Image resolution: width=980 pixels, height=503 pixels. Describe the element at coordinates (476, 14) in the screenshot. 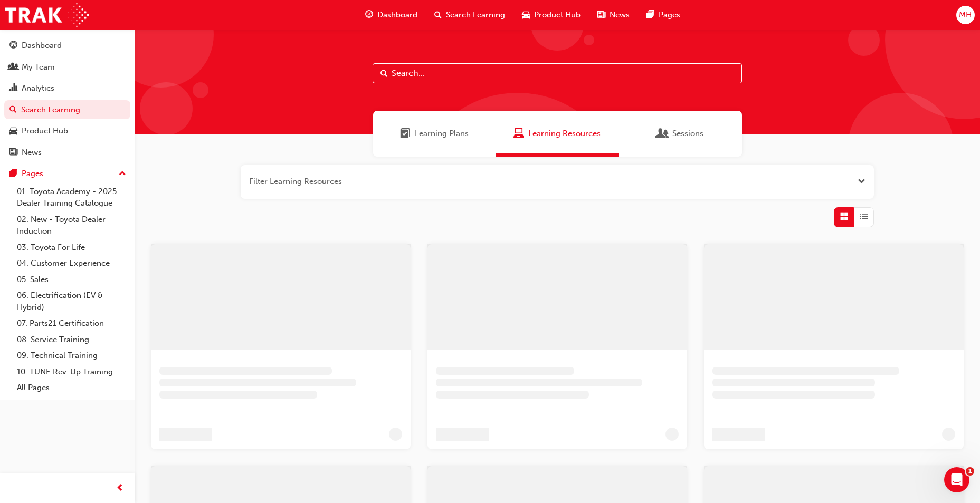

I see `span: Search Learning` at that location.